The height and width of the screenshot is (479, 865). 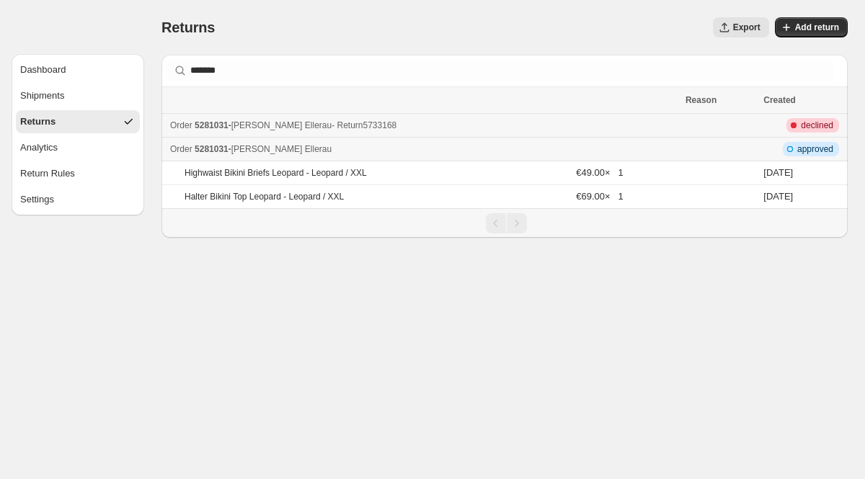 What do you see at coordinates (39, 148) in the screenshot?
I see `div: Analytics` at bounding box center [39, 148].